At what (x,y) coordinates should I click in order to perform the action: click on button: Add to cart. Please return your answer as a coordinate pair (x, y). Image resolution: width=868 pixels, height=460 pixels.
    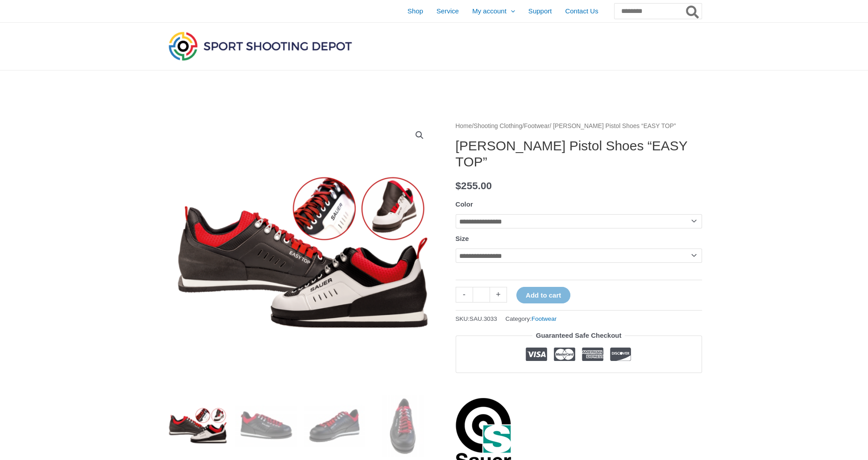
    Looking at the image, I should click on (543, 295).